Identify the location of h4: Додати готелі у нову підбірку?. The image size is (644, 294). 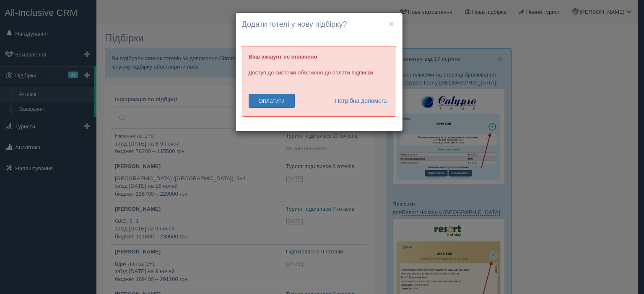
(319, 24).